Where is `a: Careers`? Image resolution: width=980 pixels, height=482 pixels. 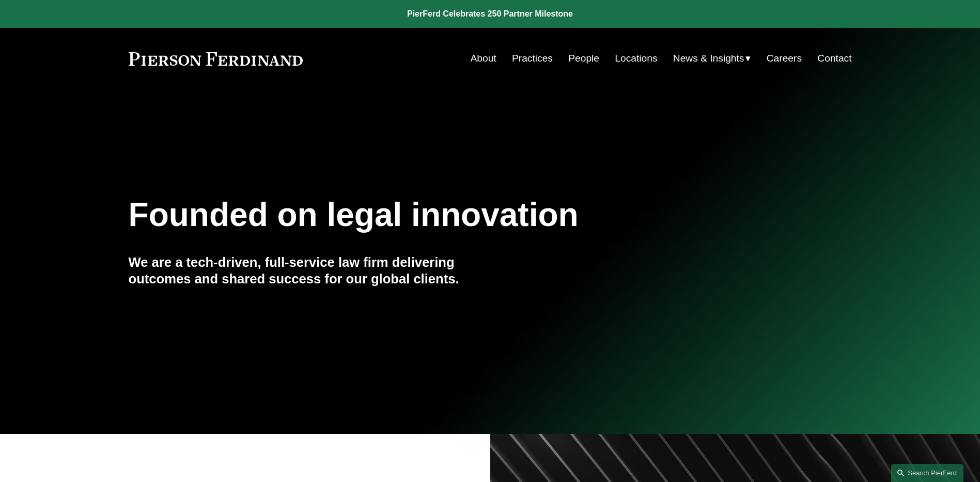 a: Careers is located at coordinates (784, 59).